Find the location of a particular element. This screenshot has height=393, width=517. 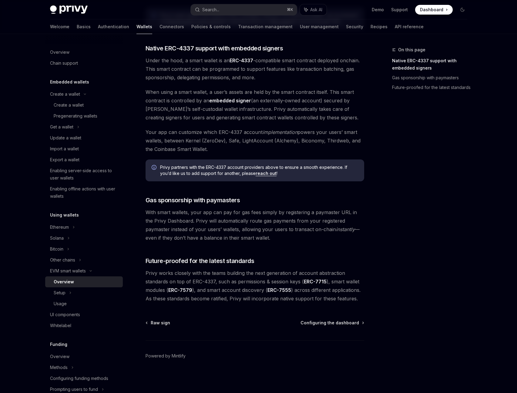

div: Configuring funding methods is located at coordinates (79, 378).